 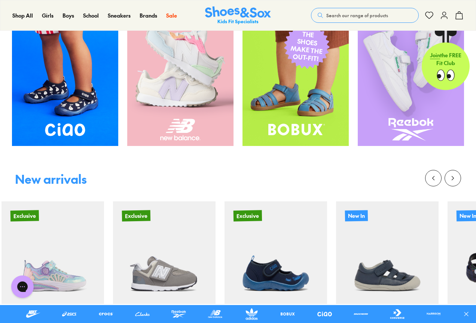 I want to click on span: School, so click(x=91, y=15).